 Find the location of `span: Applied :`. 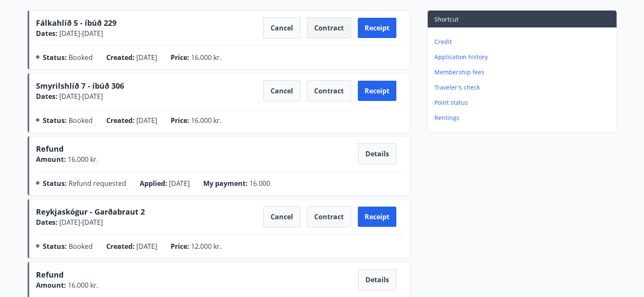

span: Applied : is located at coordinates (153, 183).